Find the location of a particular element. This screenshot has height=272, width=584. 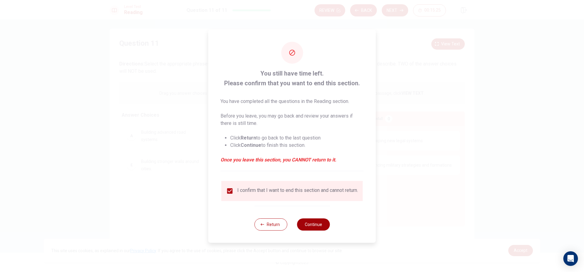

em: Once you leave this section, you CANNOT return to it. is located at coordinates (292, 160).